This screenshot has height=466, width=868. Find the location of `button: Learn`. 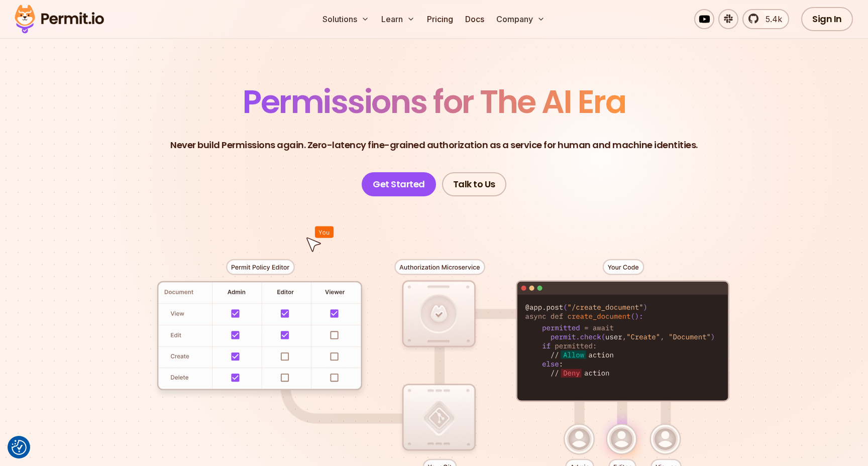

button: Learn is located at coordinates (398, 19).